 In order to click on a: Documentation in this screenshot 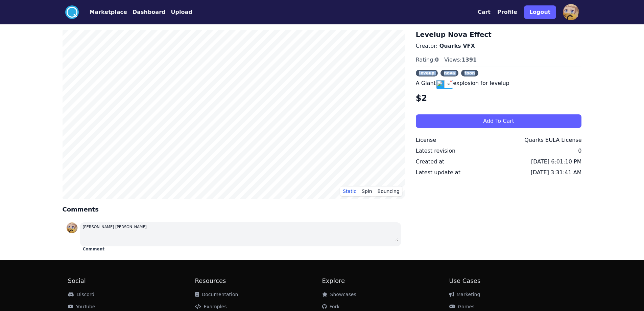, I will do `click(217, 295)`.